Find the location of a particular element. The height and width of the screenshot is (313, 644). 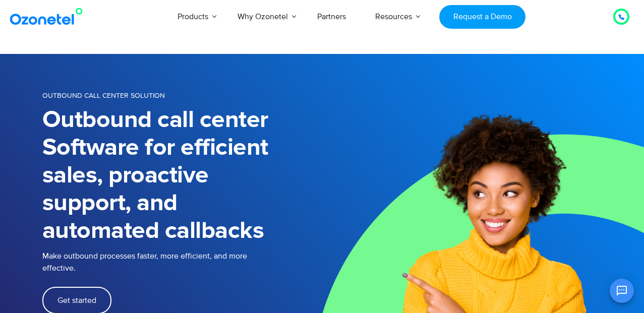

span: Get started is located at coordinates (76, 301).